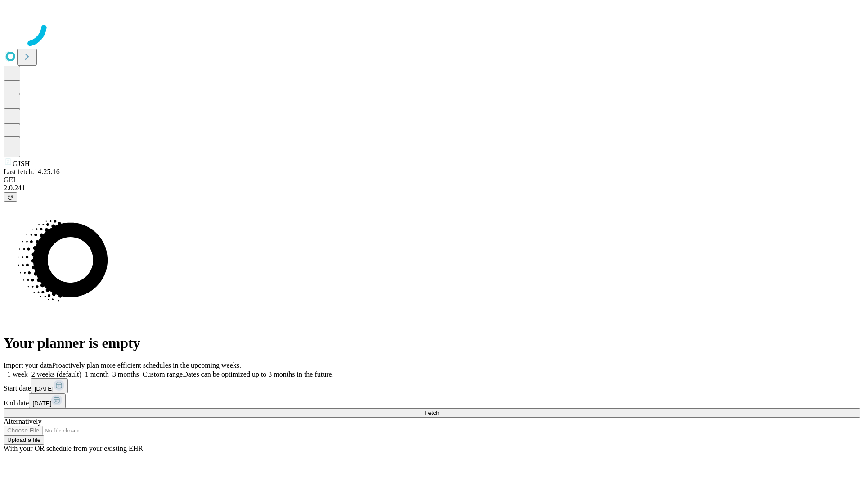 This screenshot has width=864, height=486. Describe the element at coordinates (432, 413) in the screenshot. I see `button: Fetch` at that location.